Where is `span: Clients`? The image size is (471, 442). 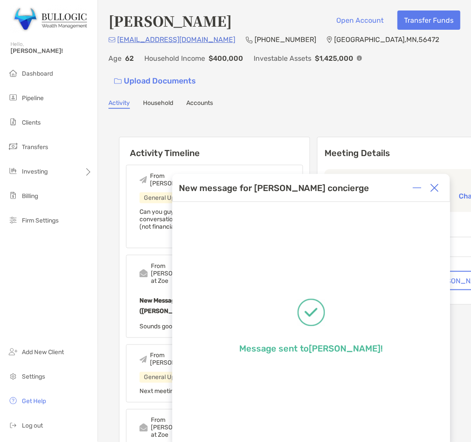
span: Clients is located at coordinates (31, 122).